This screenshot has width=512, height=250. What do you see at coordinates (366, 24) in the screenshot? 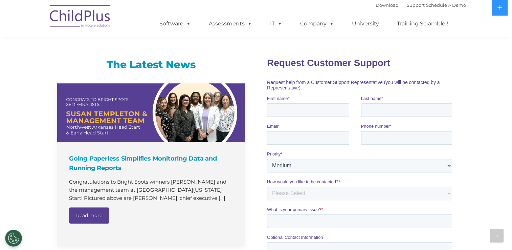
I see `a: University` at bounding box center [366, 24].